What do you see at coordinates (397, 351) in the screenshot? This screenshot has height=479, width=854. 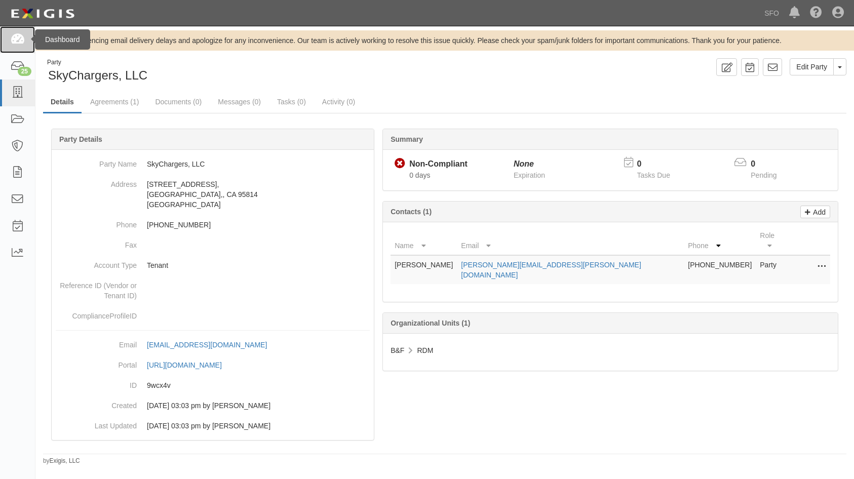 I see `span: B&F` at bounding box center [397, 351].